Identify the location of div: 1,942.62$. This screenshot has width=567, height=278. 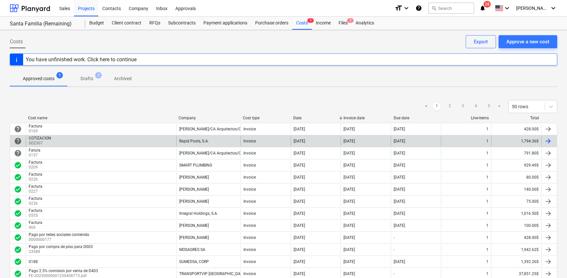
(516, 250).